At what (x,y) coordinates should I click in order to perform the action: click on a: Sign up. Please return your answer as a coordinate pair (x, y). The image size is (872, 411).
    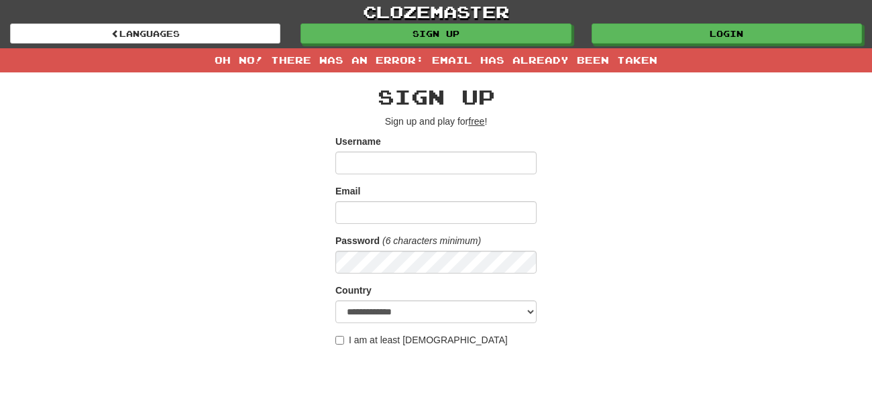
    Looking at the image, I should click on (435, 34).